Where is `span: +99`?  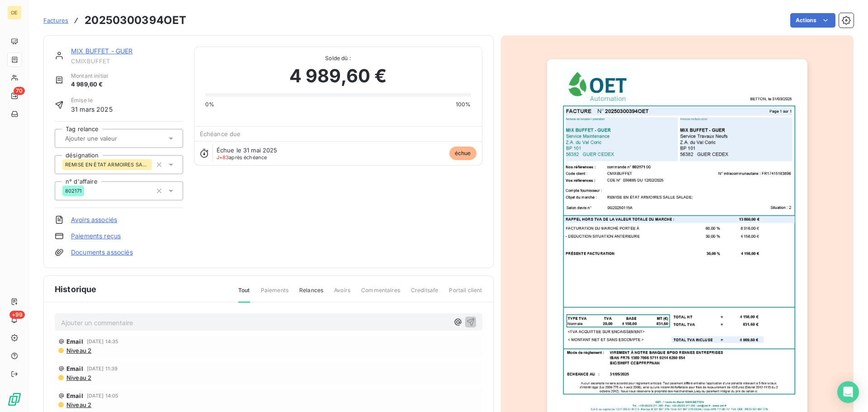
span: +99 is located at coordinates (17, 315).